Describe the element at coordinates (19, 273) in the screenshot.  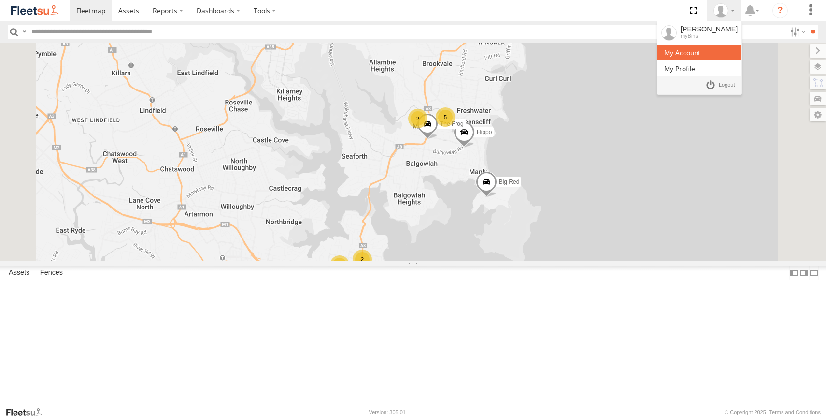
I see `label: Assets` at that location.